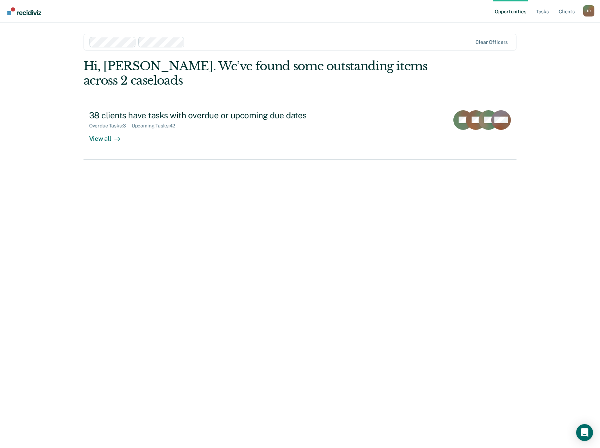 This screenshot has height=448, width=600. I want to click on div: Upcoming Tasks : 42, so click(156, 126).